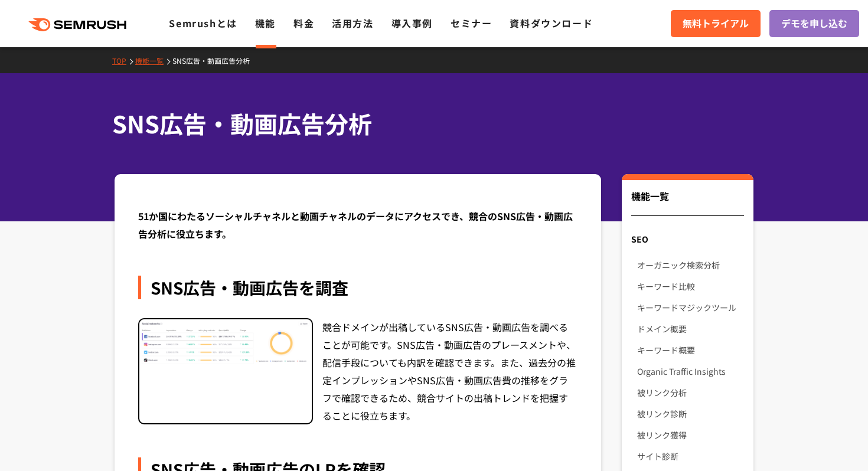  Describe the element at coordinates (203, 23) in the screenshot. I see `a: Semrushとは` at that location.